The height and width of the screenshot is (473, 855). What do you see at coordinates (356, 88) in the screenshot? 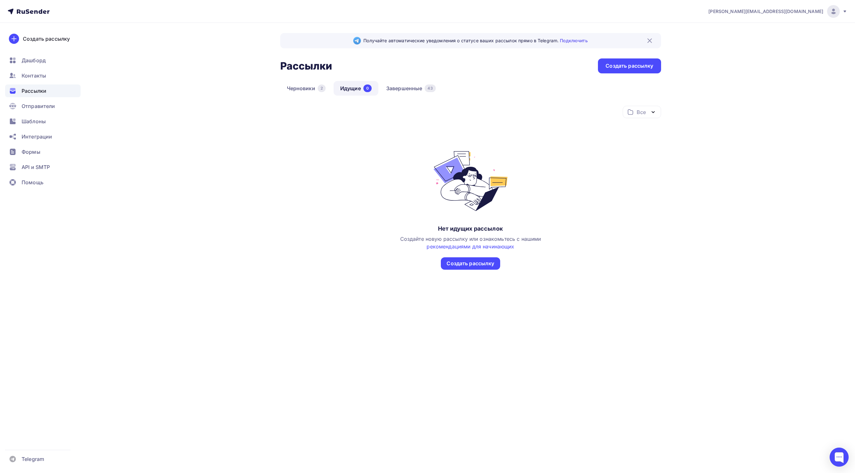
I see `a: Идущие0` at bounding box center [356, 88].